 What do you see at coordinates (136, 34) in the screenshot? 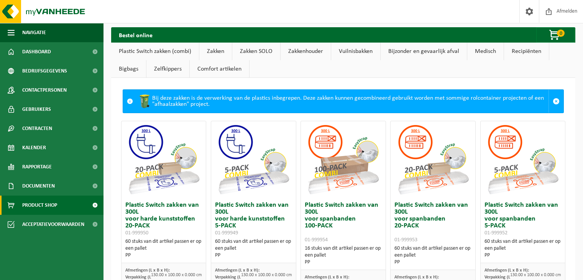
I see `h2: Bestel online` at bounding box center [136, 34].